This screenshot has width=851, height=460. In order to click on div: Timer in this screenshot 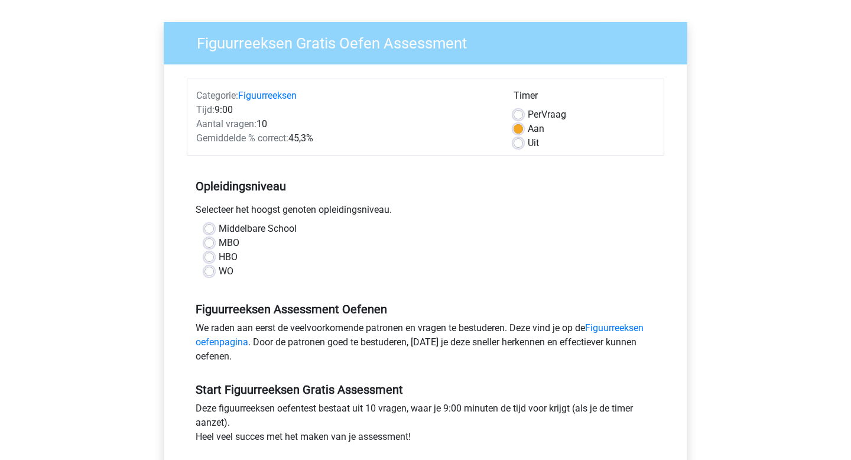, I will do `click(584, 98)`.